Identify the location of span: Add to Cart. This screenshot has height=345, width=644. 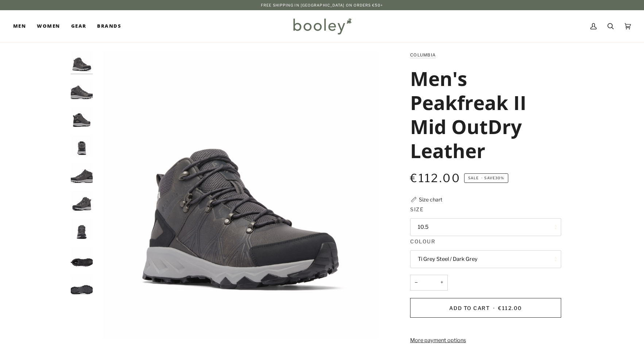
(469, 308).